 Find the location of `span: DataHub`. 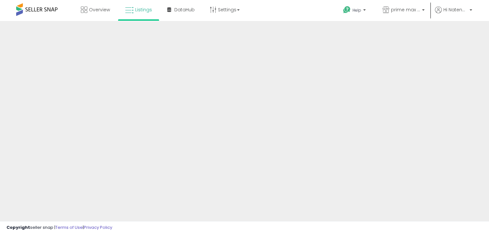

span: DataHub is located at coordinates (184, 10).